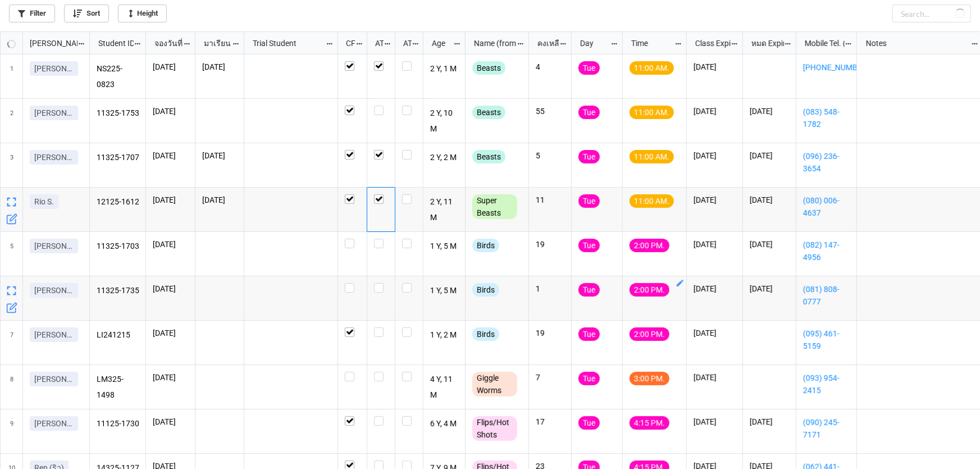 This screenshot has height=469, width=980. Describe the element at coordinates (215, 43) in the screenshot. I see `div: มาเรียน` at that location.